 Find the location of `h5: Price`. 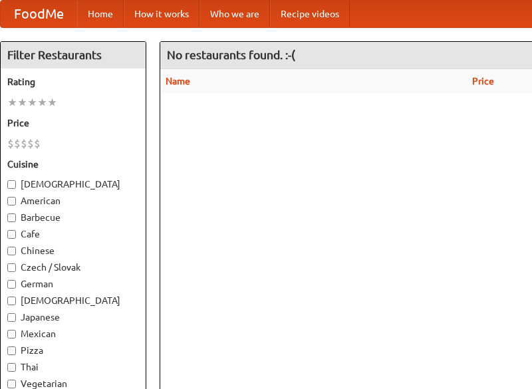

h5: Price is located at coordinates (73, 123).